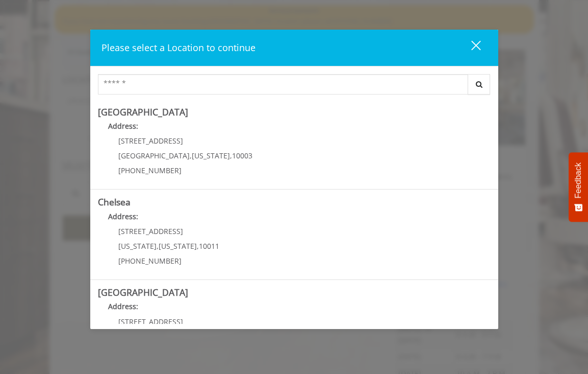  What do you see at coordinates (470, 47) in the screenshot?
I see `button: close dialog` at bounding box center [470, 47].